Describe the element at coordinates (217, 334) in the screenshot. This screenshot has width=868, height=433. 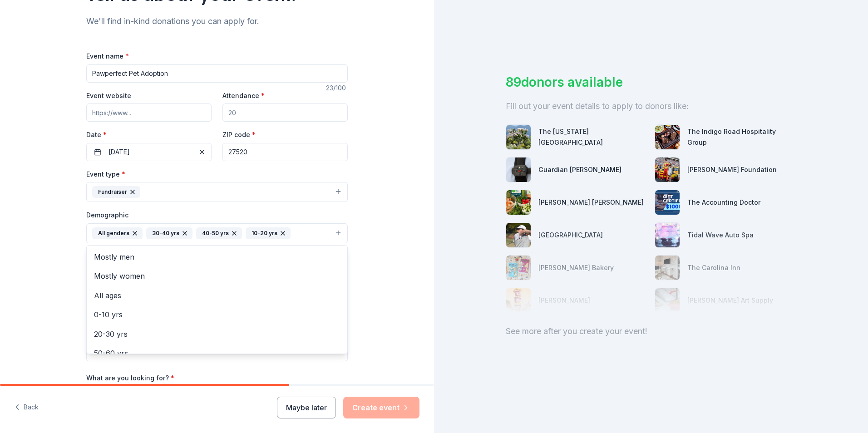
I see `span: 20-30 yrs` at that location.